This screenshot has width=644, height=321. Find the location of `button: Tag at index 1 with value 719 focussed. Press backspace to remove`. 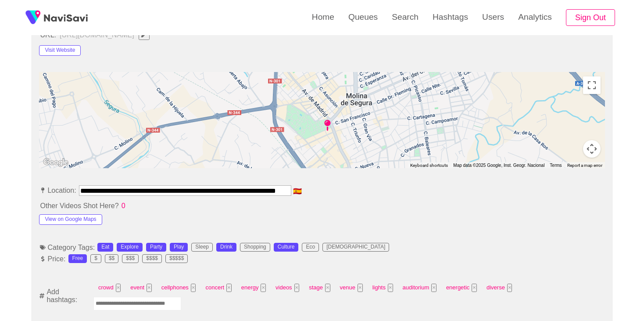

button: Tag at index 1 with value 719 focussed. Press backspace to remove is located at coordinates (149, 287).